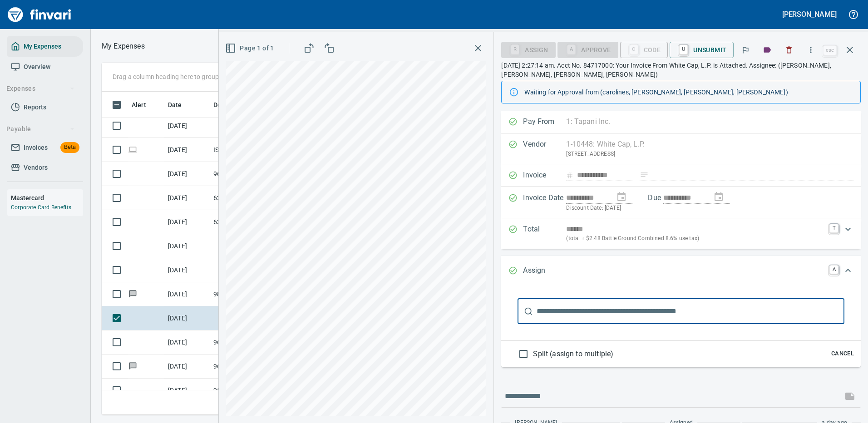  What do you see at coordinates (40, 129) in the screenshot?
I see `span: Payable` at bounding box center [40, 129].